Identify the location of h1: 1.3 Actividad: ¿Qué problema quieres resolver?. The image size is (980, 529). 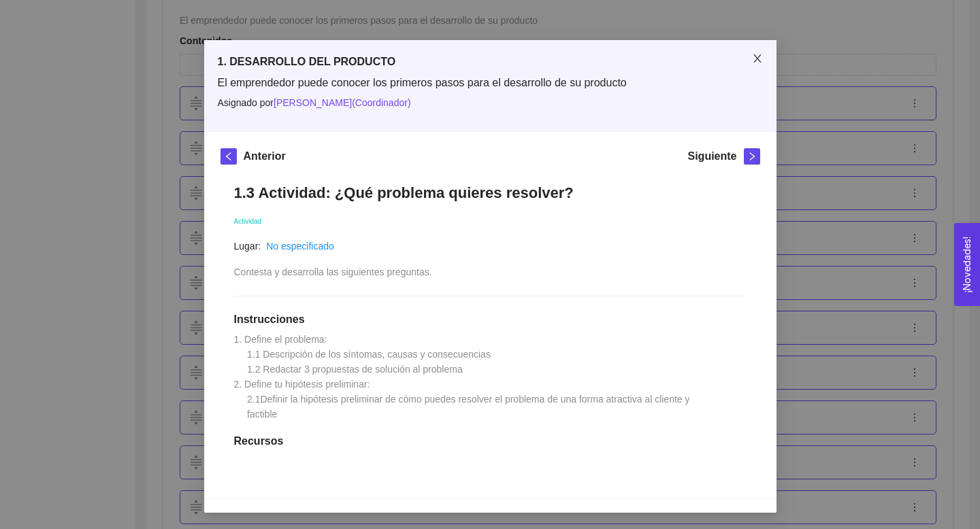
(490, 193).